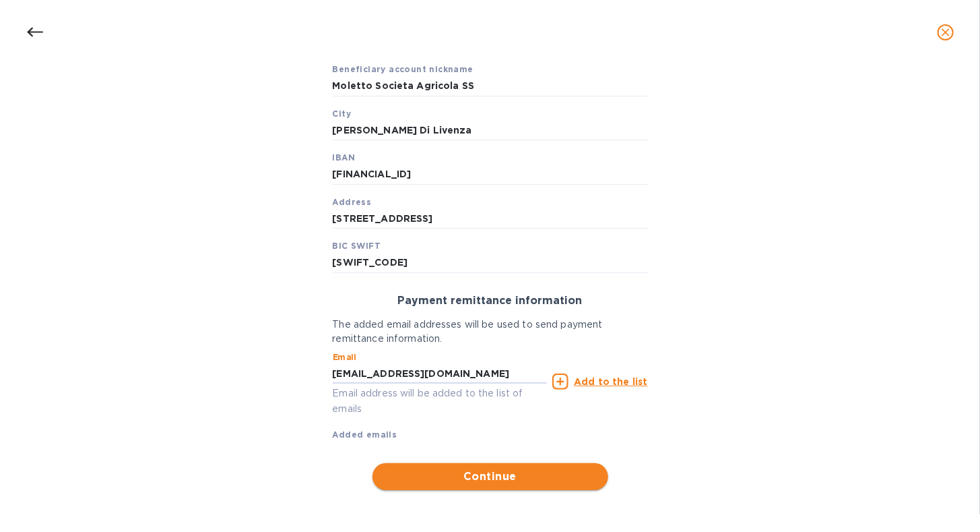 This screenshot has width=980, height=532. I want to click on input: Enter email, so click(440, 373).